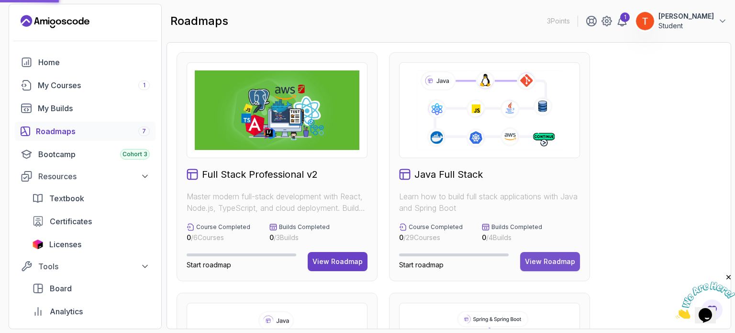  What do you see at coordinates (449, 174) in the screenshot?
I see `h2: Java Full Stack` at bounding box center [449, 174].